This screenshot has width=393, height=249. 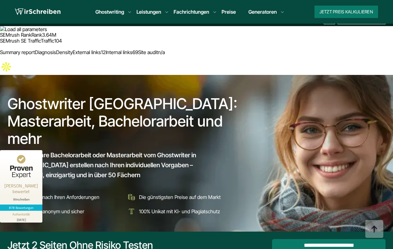 What do you see at coordinates (262, 12) in the screenshot?
I see `a: Generatoren` at bounding box center [262, 12].